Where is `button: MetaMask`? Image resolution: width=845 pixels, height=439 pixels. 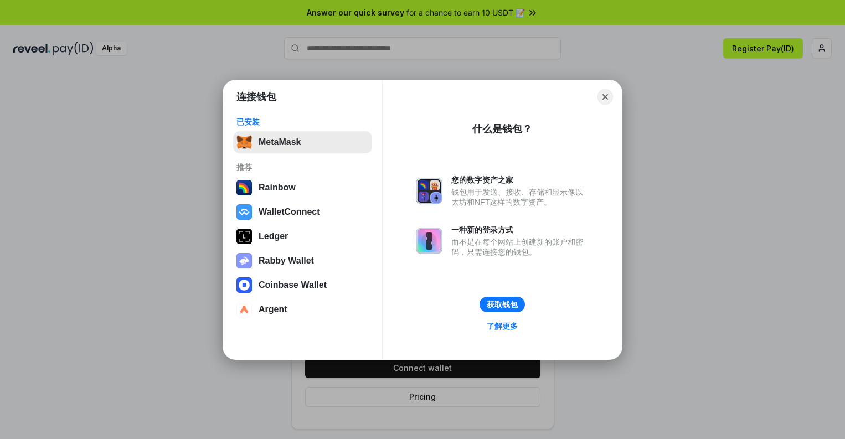 button: MetaMask is located at coordinates (302, 142).